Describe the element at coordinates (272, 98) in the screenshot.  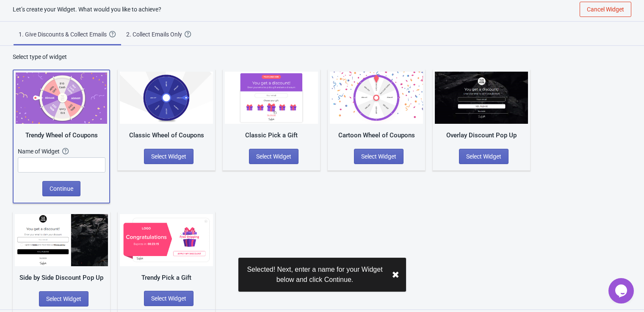
I see `img: gift_game.jpg` at that location.